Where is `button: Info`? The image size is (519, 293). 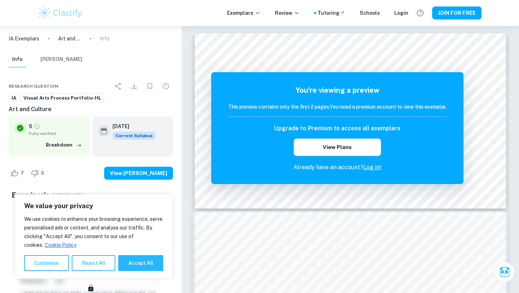 button: Info is located at coordinates (17, 60).